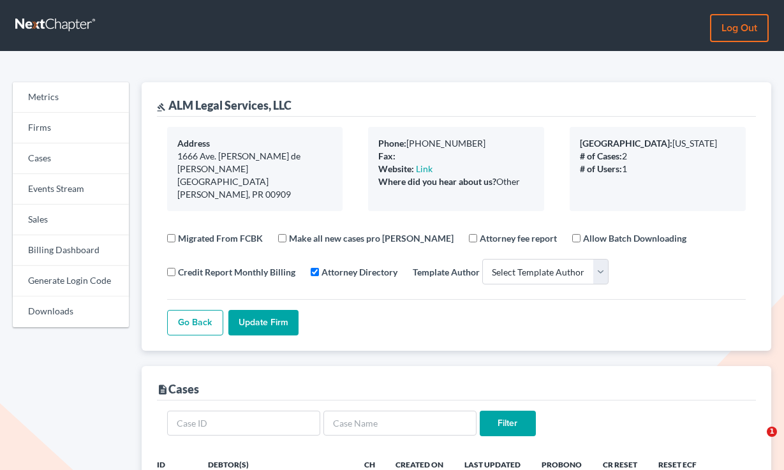  What do you see at coordinates (71, 251) in the screenshot?
I see `a: Billing Dashboard` at bounding box center [71, 251].